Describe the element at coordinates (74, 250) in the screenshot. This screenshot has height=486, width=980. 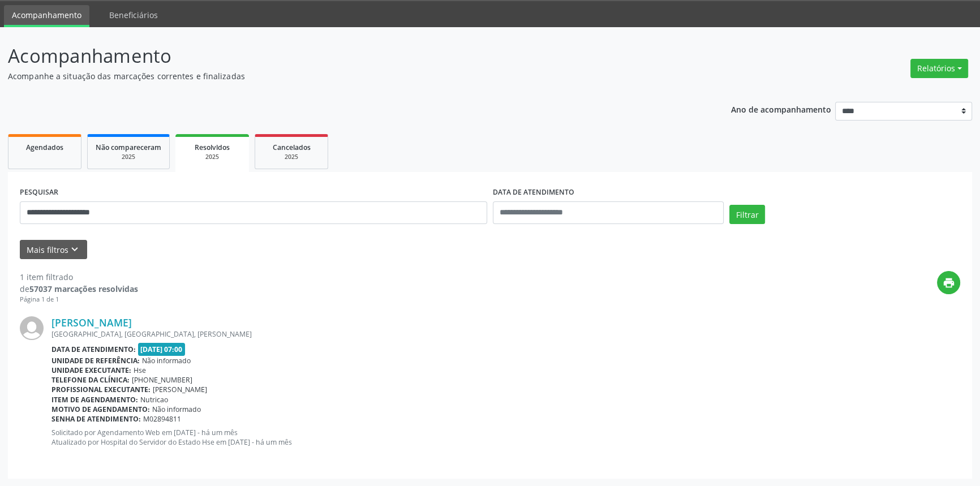
I see `i: keyboard_arrow_down` at that location.